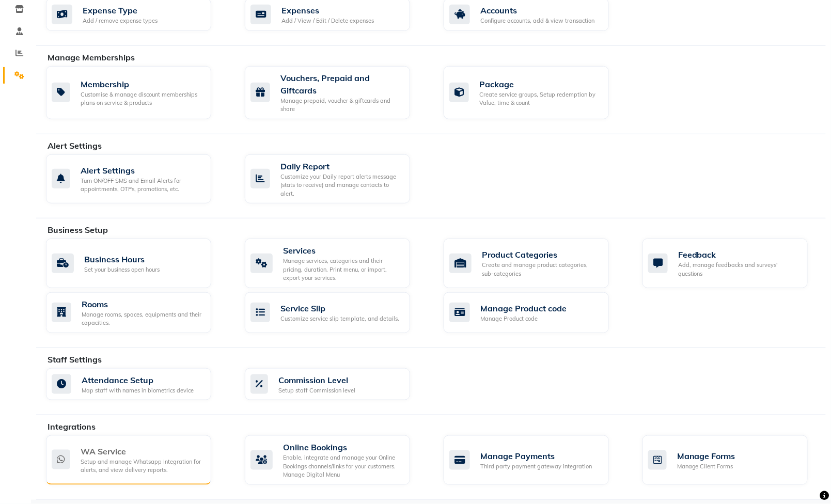 The image size is (831, 504). Describe the element at coordinates (141, 185) in the screenshot. I see `div: Turn ON/OFF SMS and Email Alerts for appointments, OTPs, promotions, etc.` at that location.